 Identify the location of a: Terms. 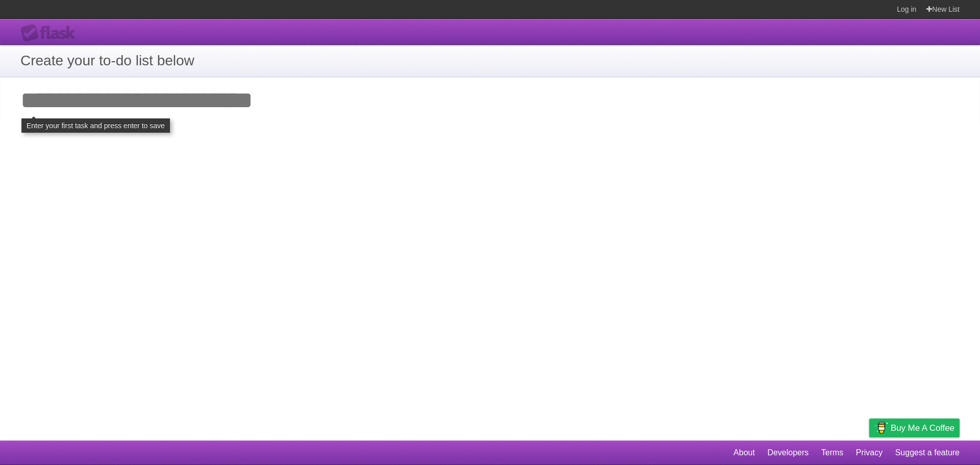
(832, 453).